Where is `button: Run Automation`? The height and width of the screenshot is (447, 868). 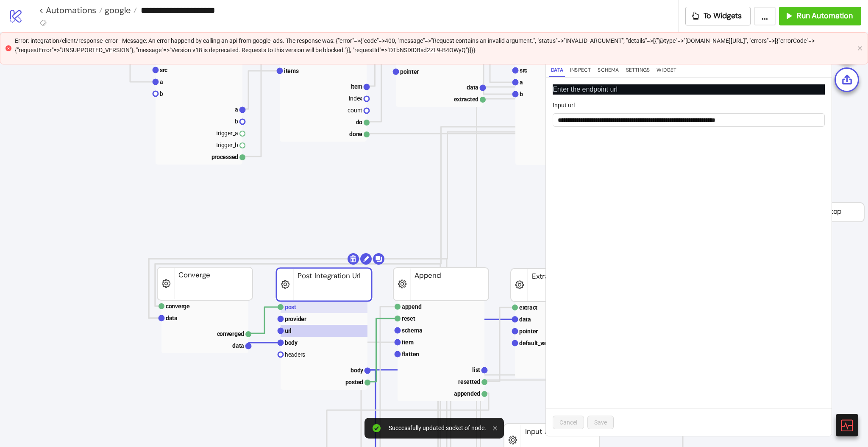
button: Run Automation is located at coordinates (820, 16).